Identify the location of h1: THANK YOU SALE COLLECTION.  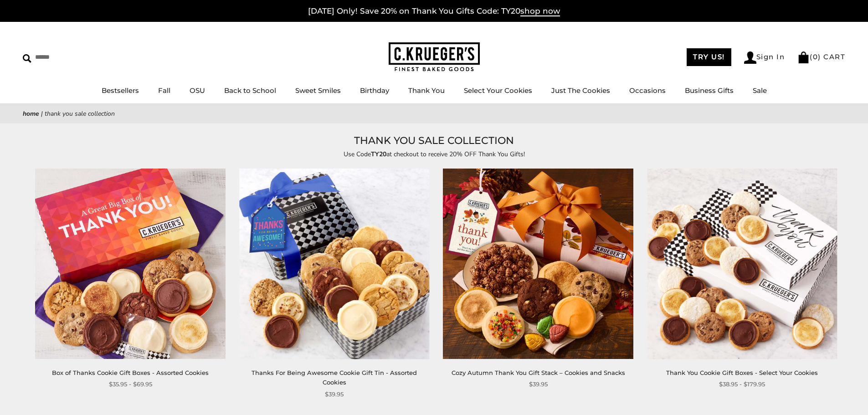
(434, 141).